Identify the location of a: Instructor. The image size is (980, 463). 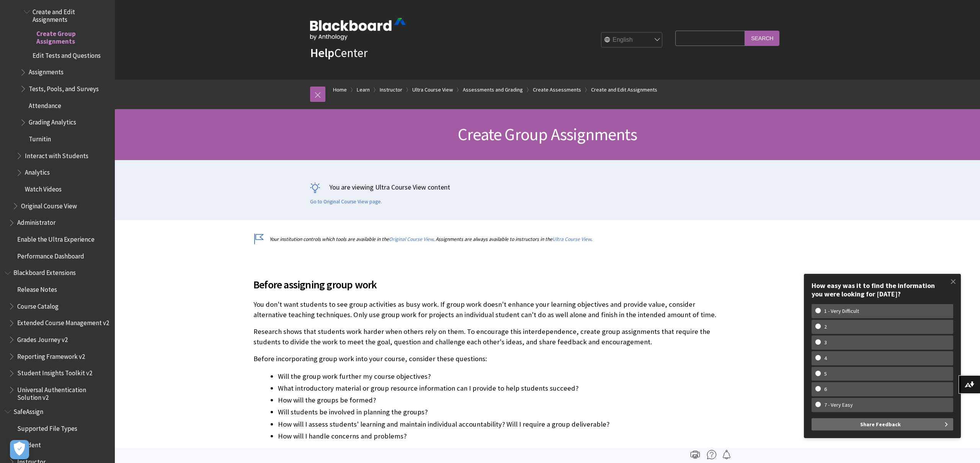
(391, 90).